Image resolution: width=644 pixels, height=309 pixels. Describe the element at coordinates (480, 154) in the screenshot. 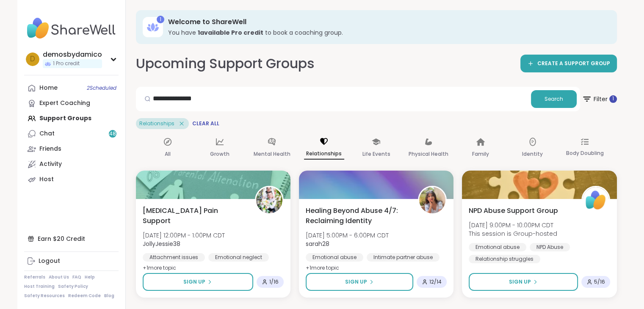

I see `p: Family` at that location.